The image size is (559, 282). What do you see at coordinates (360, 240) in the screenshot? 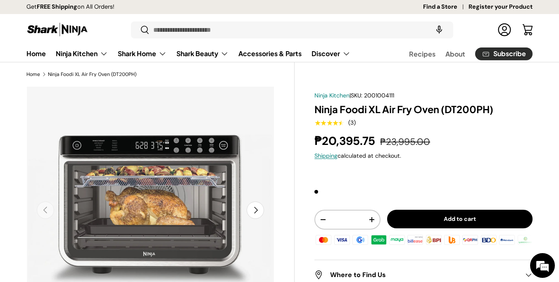
I see `img: gcash` at bounding box center [360, 240].